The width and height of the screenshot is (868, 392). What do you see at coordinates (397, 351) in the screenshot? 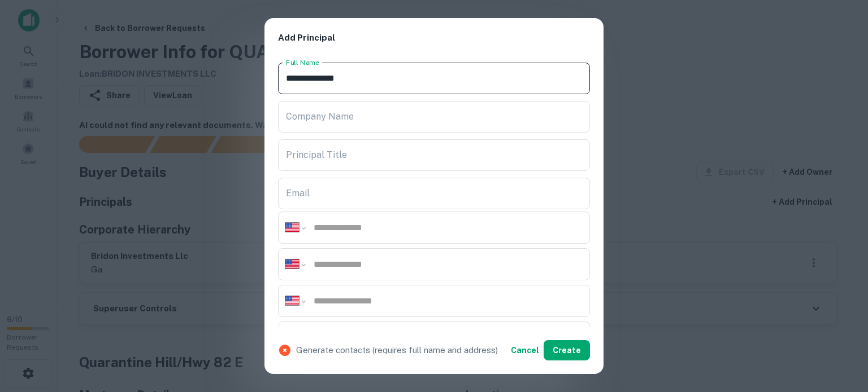
I see `p: Generate contacts (requires full name and address)` at bounding box center [397, 351].